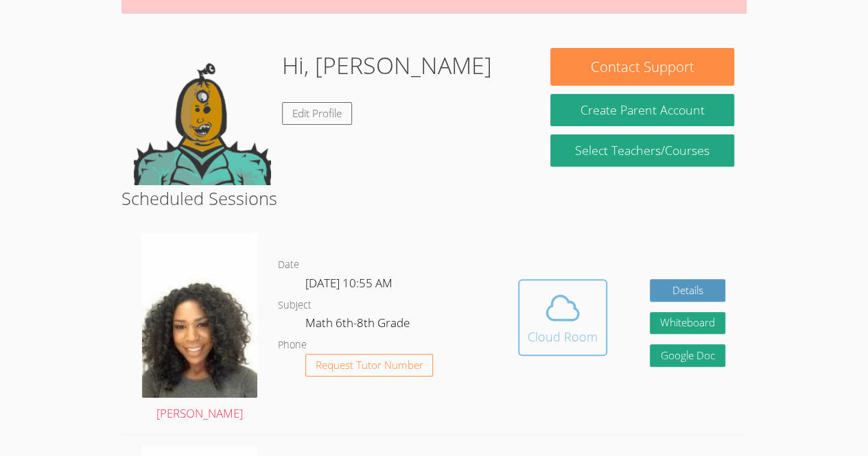  Describe the element at coordinates (369, 365) in the screenshot. I see `button: Request Tutor Number` at that location.